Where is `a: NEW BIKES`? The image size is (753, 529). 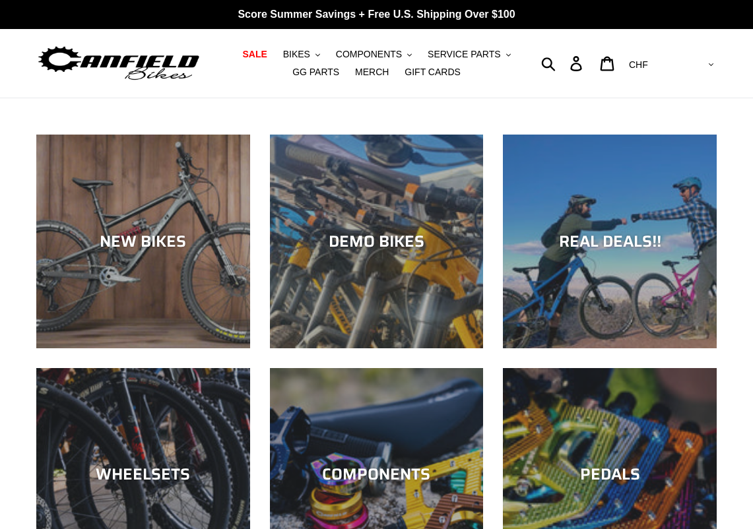
a: NEW BIKES is located at coordinates (143, 241).